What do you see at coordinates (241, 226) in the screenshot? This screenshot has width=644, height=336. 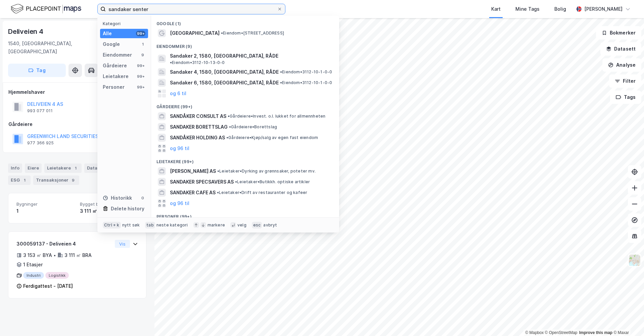 I see `div: velg` at bounding box center [241, 226].